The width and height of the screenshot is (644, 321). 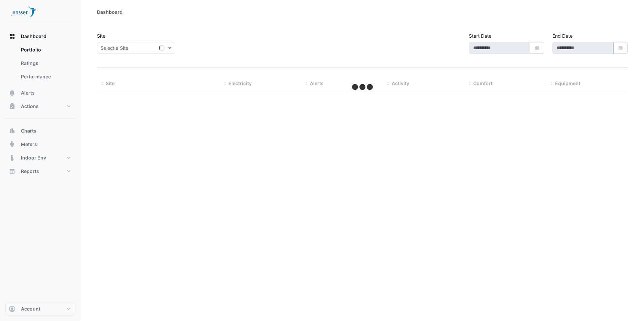 I want to click on label: End Date, so click(x=563, y=36).